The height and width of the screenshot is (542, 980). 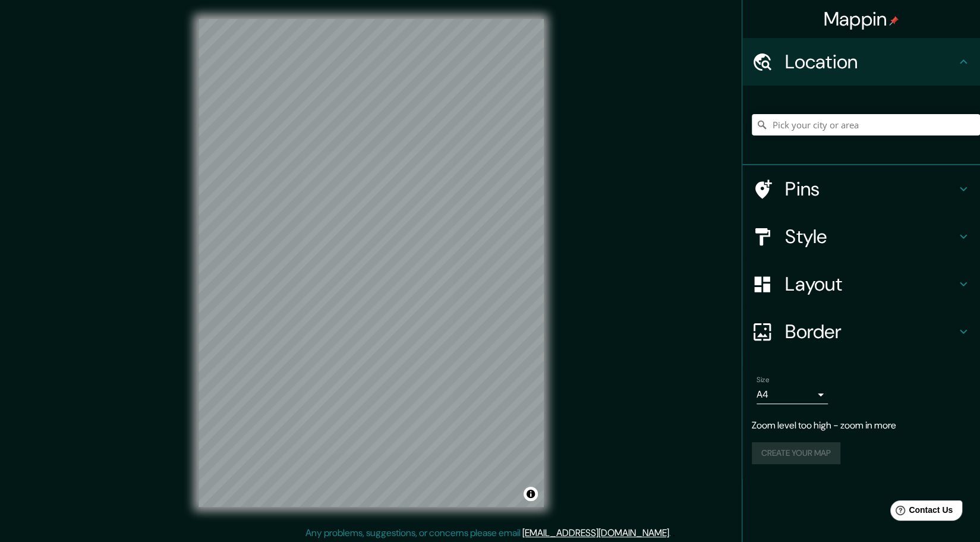 What do you see at coordinates (861, 62) in the screenshot?
I see `div: Location` at bounding box center [861, 62].